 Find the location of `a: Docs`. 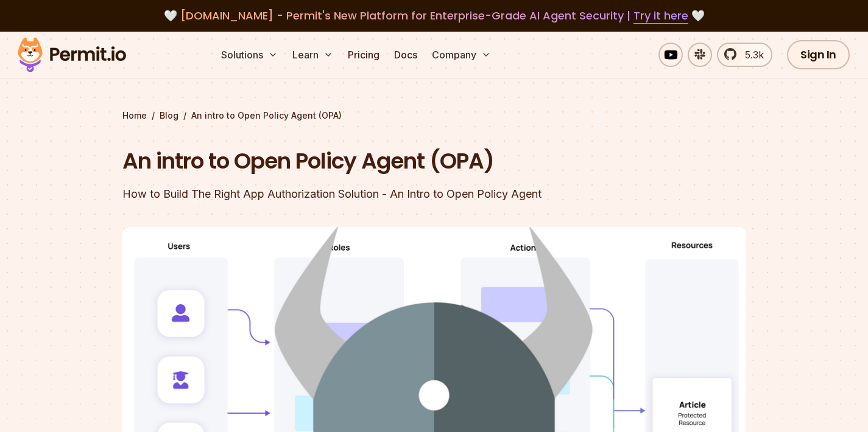

a: Docs is located at coordinates (406, 55).